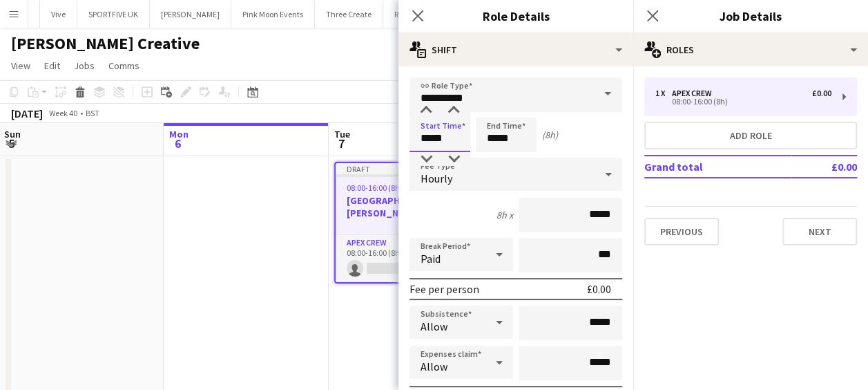 The height and width of the screenshot is (390, 868). I want to click on app-card-role: Apex Crew0/108:00-16:00 (8h), so click(411, 258).